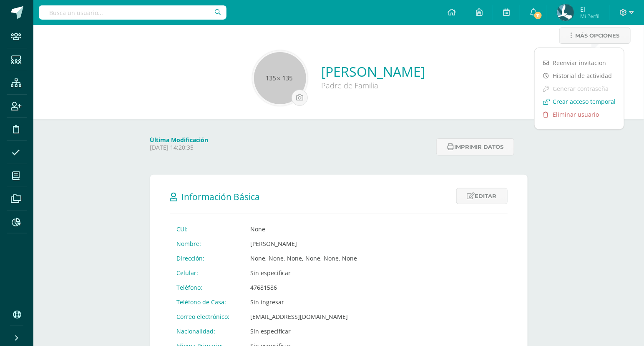  What do you see at coordinates (304, 302) in the screenshot?
I see `td: Sin ingresar` at bounding box center [304, 302].